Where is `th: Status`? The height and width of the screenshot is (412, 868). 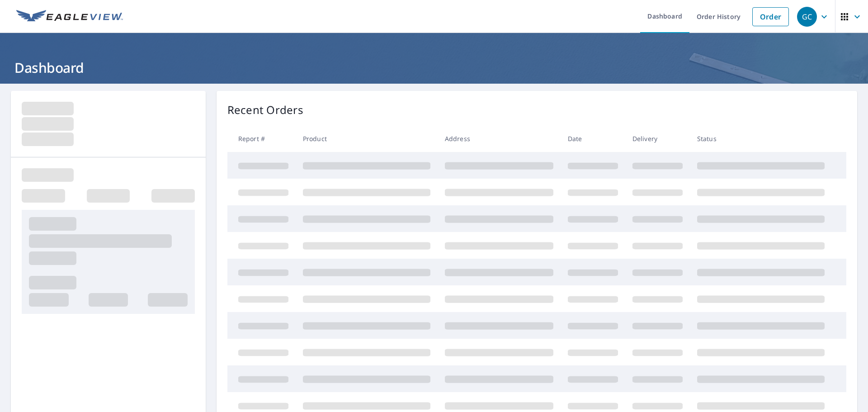 th: Status is located at coordinates (761, 139).